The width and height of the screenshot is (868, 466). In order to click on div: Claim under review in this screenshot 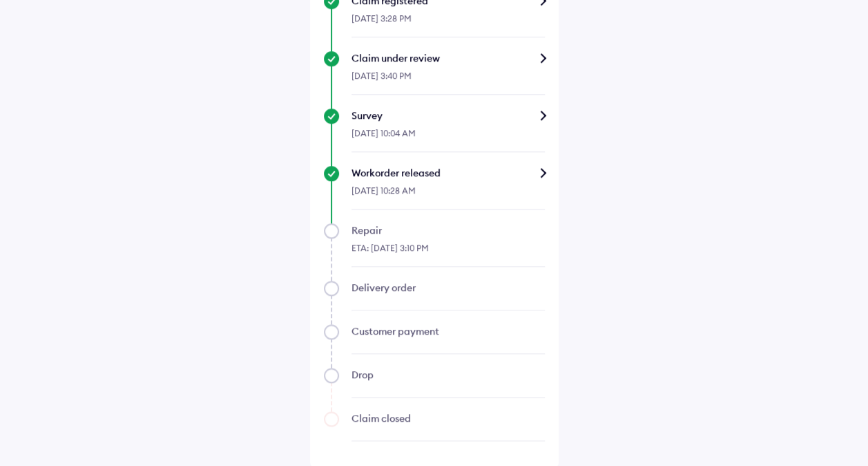, I will do `click(448, 58)`.